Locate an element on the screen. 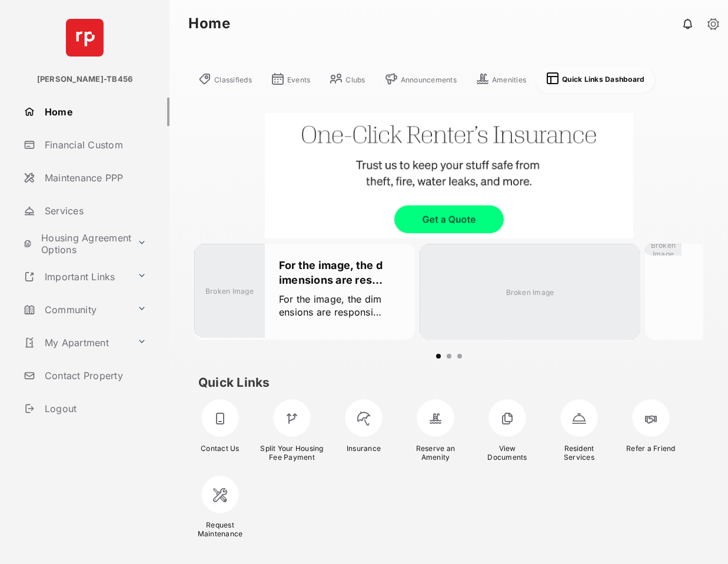 This screenshot has height=564, width=728. a: Financial Custom is located at coordinates (94, 145).